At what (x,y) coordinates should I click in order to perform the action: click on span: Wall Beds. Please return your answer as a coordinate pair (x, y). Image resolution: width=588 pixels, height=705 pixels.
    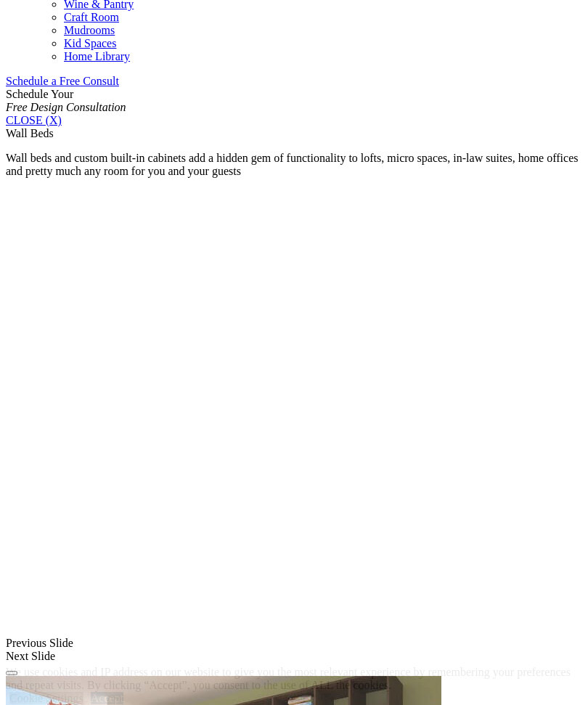
    Looking at the image, I should click on (29, 133).